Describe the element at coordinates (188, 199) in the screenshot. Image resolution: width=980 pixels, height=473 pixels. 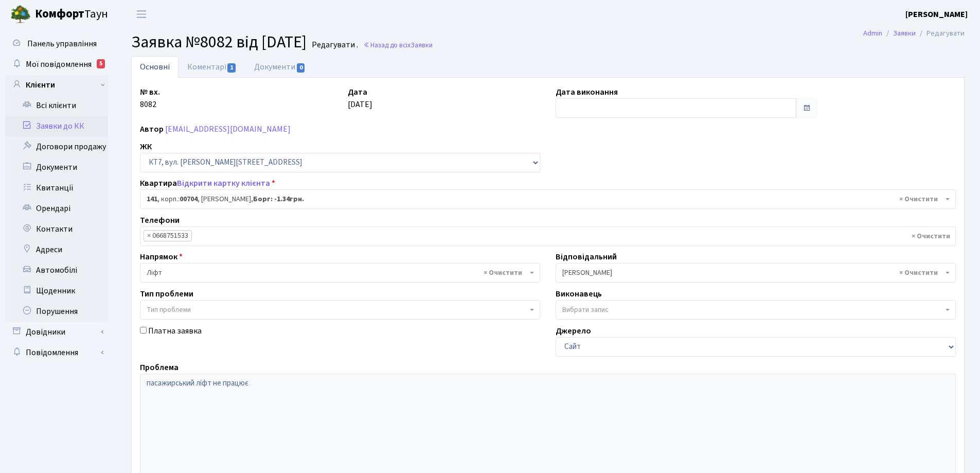
I see `b: 00704` at that location.